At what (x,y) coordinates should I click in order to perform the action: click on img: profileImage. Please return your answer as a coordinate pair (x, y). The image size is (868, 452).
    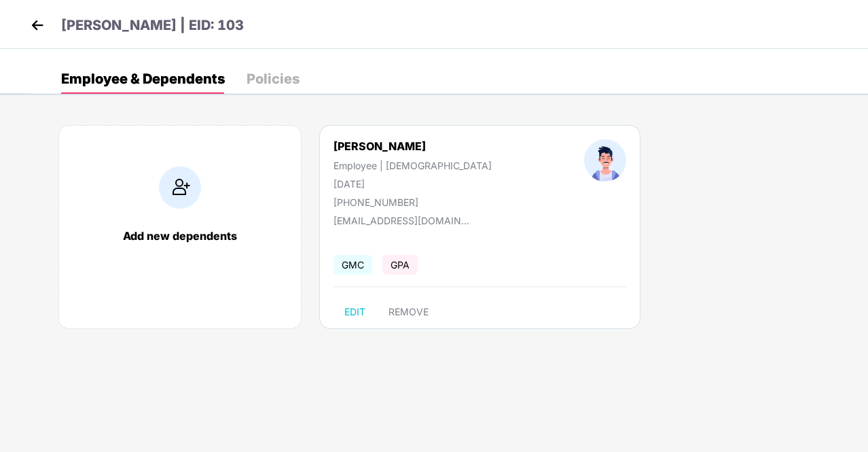
    Looking at the image, I should click on (605, 160).